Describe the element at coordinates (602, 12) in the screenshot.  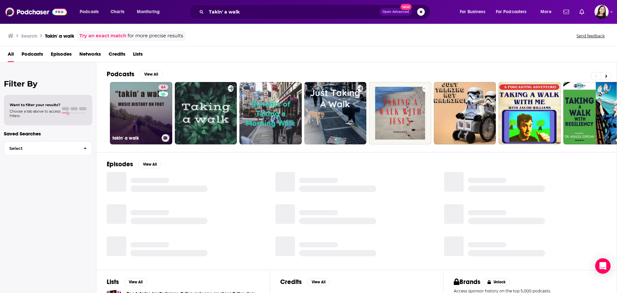
I see `span: Logged in as lucynalen` at that location.